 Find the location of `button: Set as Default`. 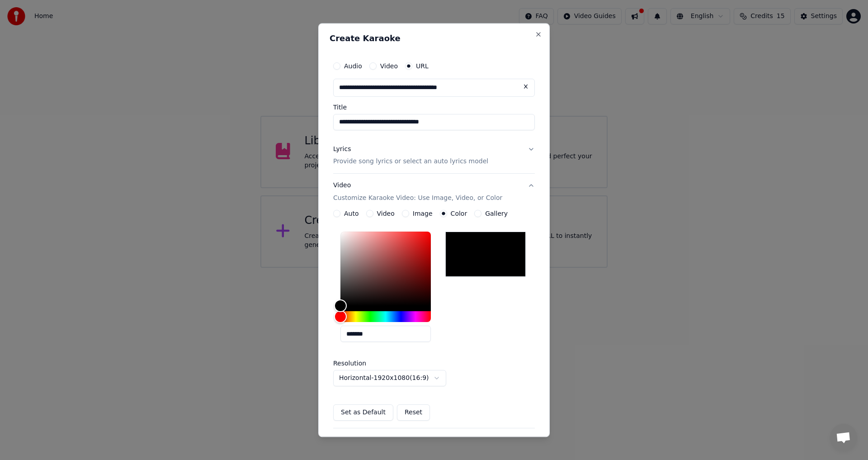

button: Set as Default is located at coordinates (363, 413).